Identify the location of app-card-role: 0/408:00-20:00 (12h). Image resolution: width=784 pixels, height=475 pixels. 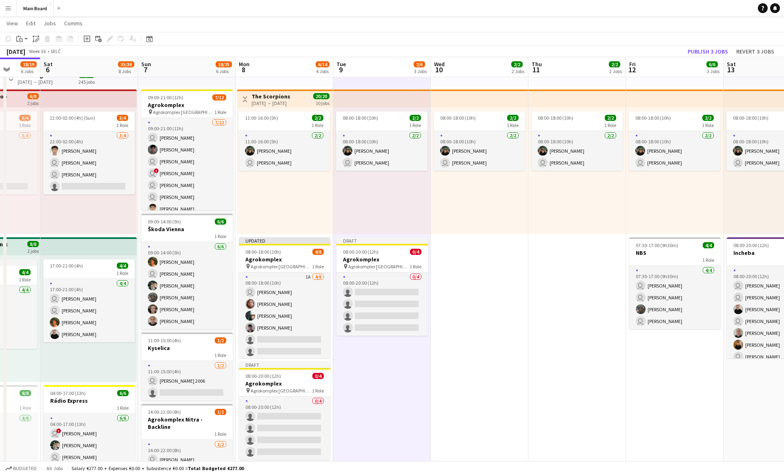
(285, 428).